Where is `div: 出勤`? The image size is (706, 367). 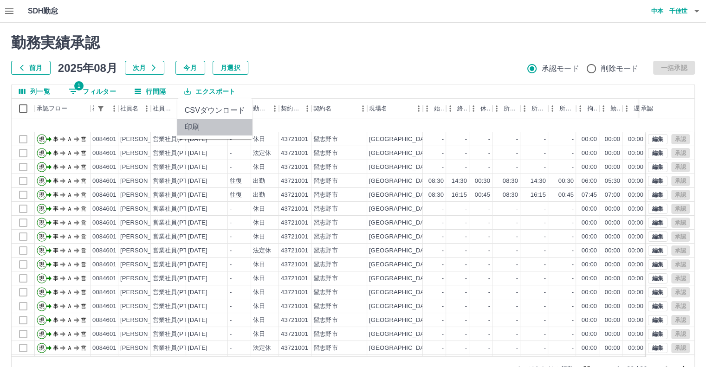 div: 出勤 is located at coordinates (259, 181).